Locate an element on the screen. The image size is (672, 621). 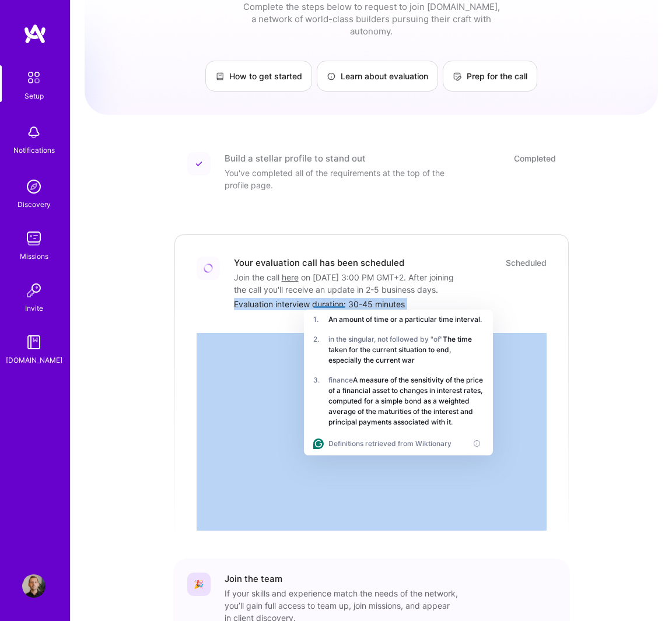
div: Scheduled is located at coordinates (526, 262).